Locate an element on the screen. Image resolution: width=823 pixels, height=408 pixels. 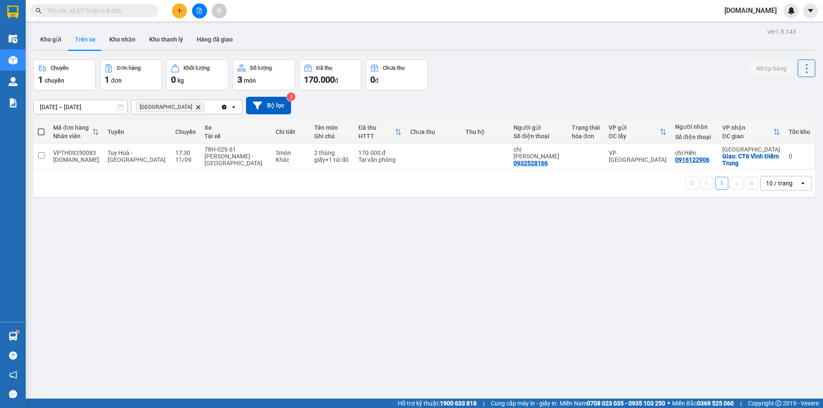
div: 11/09 is located at coordinates (186, 160).